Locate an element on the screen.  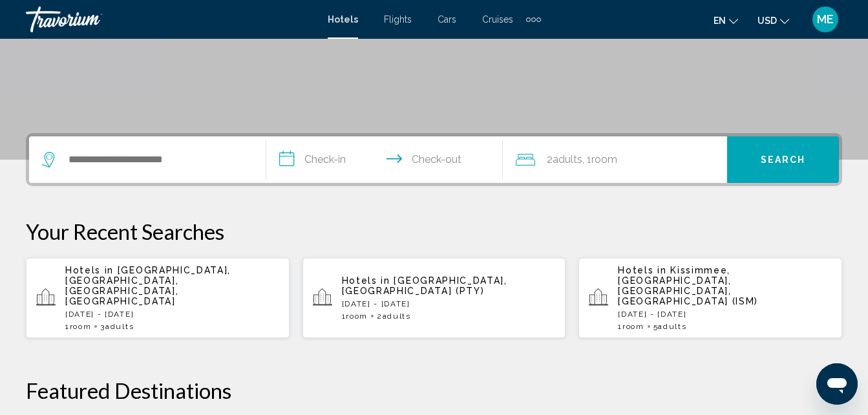
button: Check in and out dates is located at coordinates (385, 160).